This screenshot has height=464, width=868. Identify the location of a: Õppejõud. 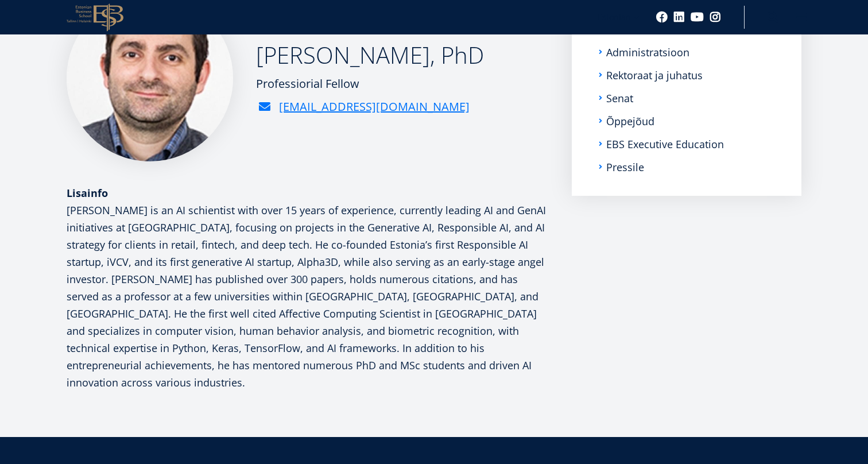
(631, 121).